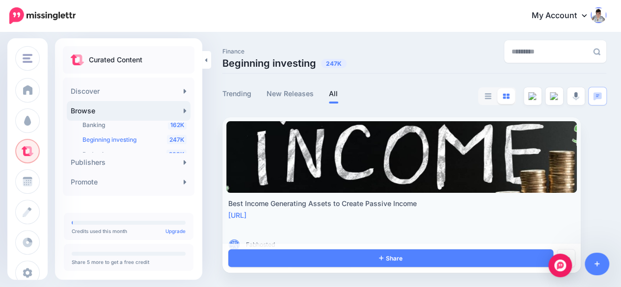  I want to click on span: Budgeting, so click(96, 154).